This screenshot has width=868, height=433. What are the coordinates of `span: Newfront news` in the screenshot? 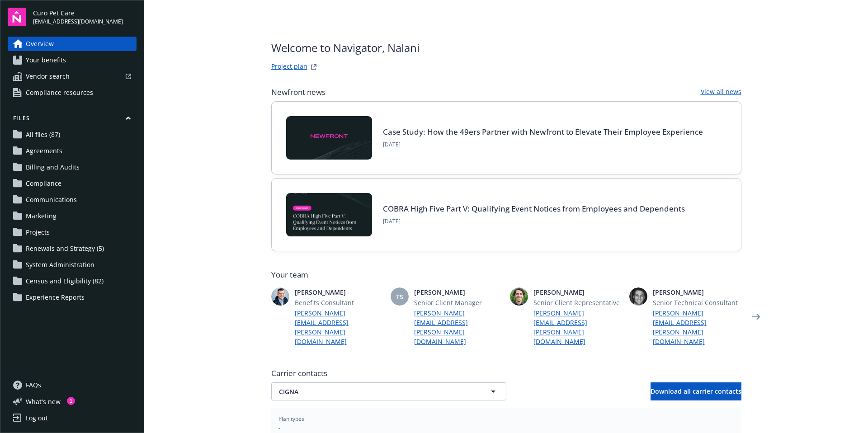 It's located at (298, 93).